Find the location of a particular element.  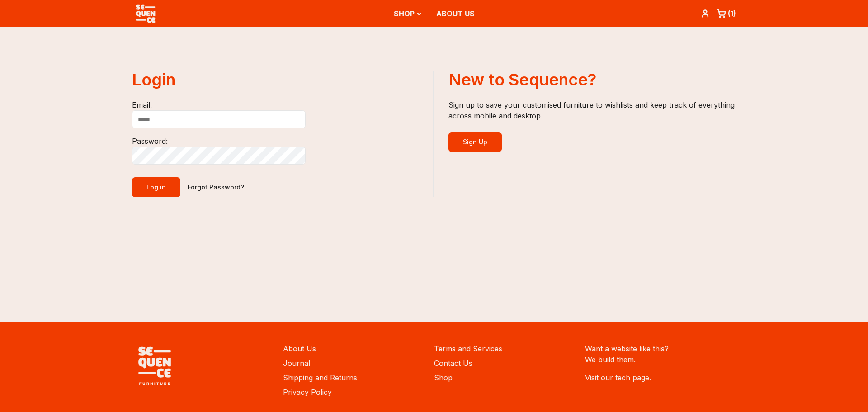

label: Email: is located at coordinates (142, 105).